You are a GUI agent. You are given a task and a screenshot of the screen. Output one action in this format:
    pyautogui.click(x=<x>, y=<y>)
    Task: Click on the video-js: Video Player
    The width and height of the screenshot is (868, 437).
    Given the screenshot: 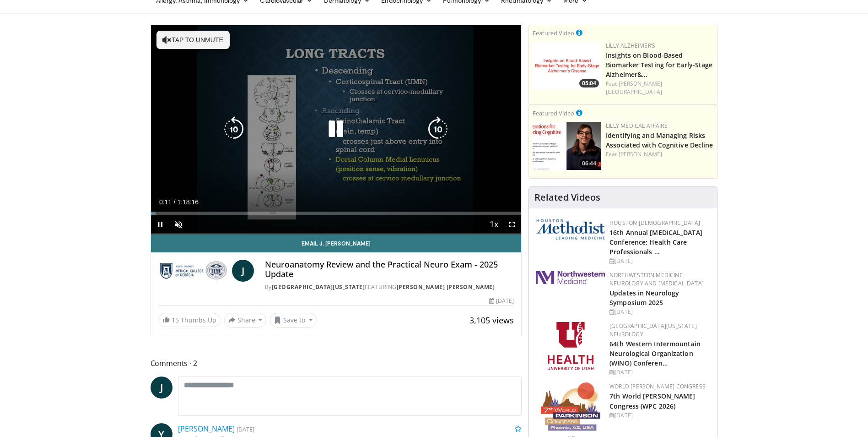 What is the action you would take?
    pyautogui.click(x=336, y=130)
    